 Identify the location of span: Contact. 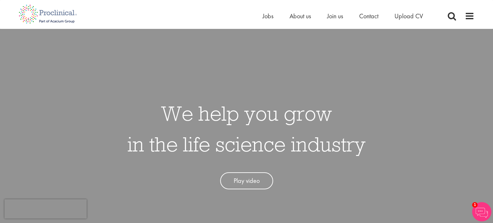
(369, 16).